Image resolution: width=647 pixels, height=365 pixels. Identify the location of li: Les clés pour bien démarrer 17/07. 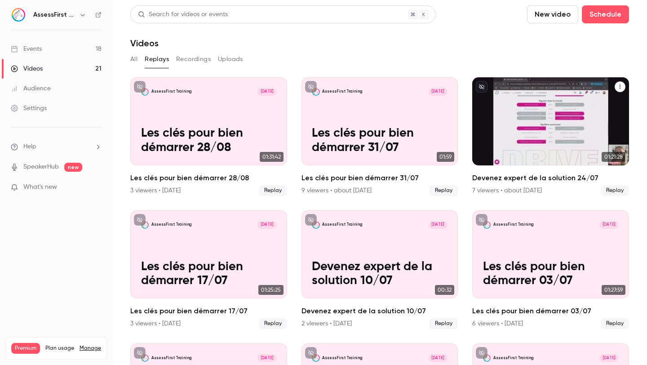
(208, 270).